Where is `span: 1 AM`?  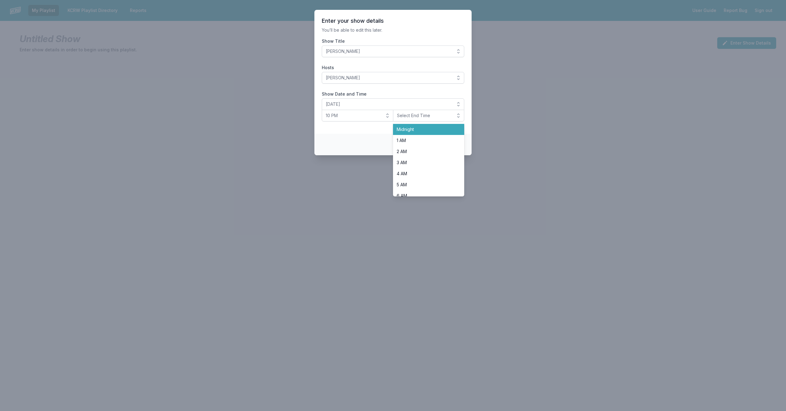 span: 1 AM is located at coordinates (425, 140).